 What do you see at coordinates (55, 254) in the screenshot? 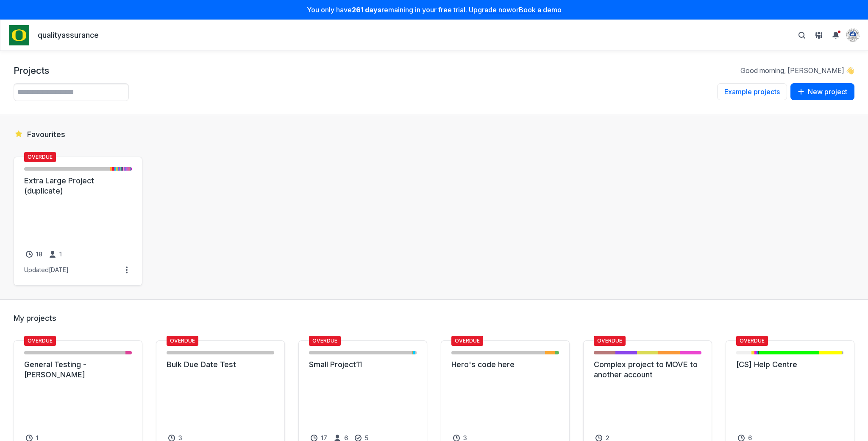
I see `a: 1` at bounding box center [55, 254].